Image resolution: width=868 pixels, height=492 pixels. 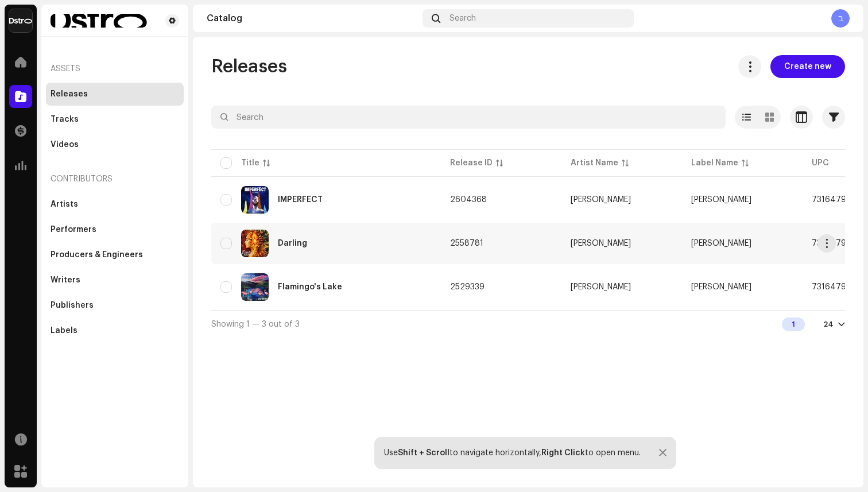 What do you see at coordinates (99, 20) in the screenshot?
I see `img: 337b0658-c9ae-462c-ae88-222994b868a4` at bounding box center [99, 20].